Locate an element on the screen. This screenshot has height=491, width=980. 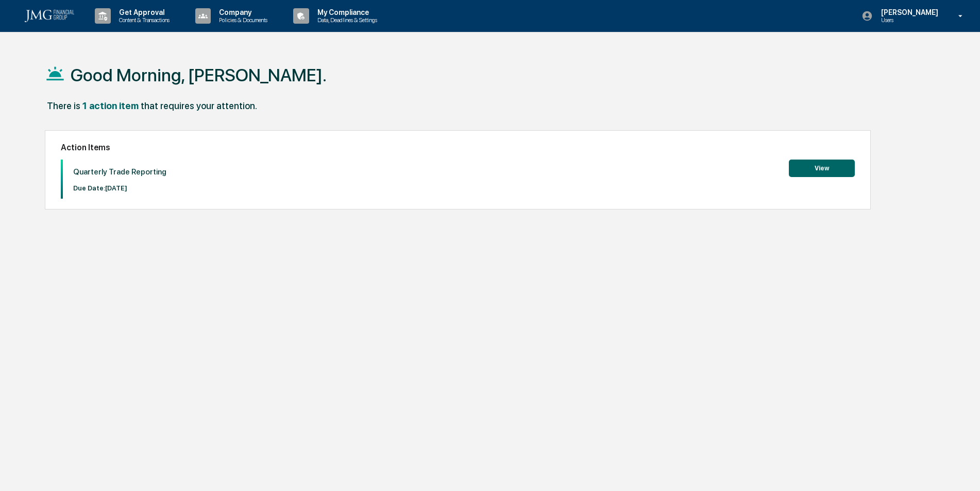
p: Users is located at coordinates (908, 20).